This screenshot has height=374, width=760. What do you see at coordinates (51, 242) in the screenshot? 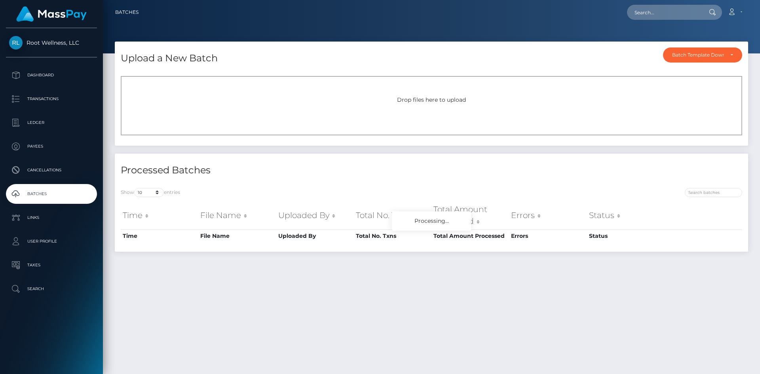
I see `a: User Profile` at bounding box center [51, 242].